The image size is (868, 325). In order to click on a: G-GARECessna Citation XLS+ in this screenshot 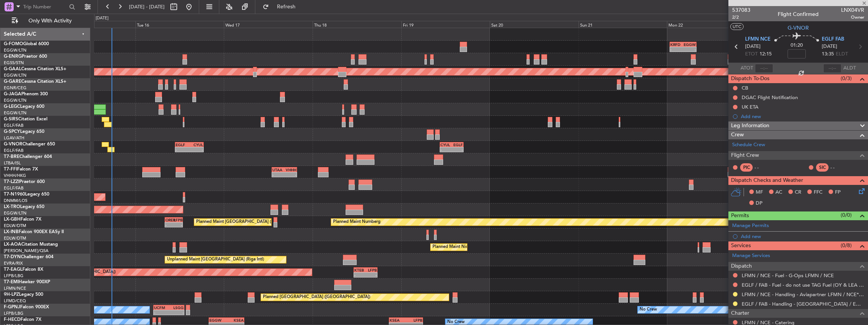, I will do `click(35, 81)`.